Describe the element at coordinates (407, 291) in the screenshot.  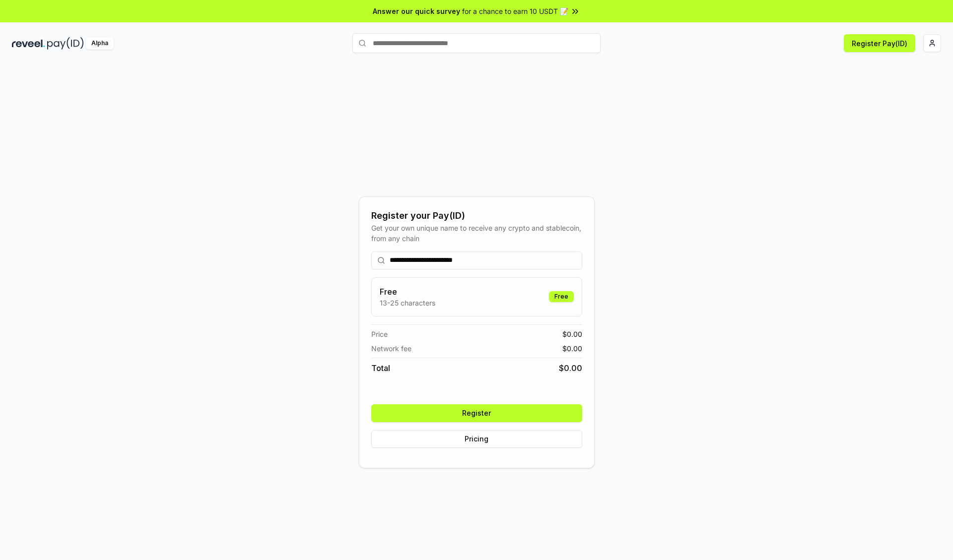
I see `h3: Free` at that location.